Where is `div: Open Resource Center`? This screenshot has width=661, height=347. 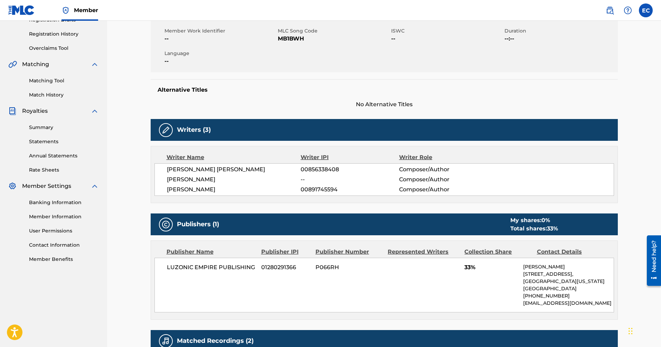 div: Open Resource Center is located at coordinates (12, 28).